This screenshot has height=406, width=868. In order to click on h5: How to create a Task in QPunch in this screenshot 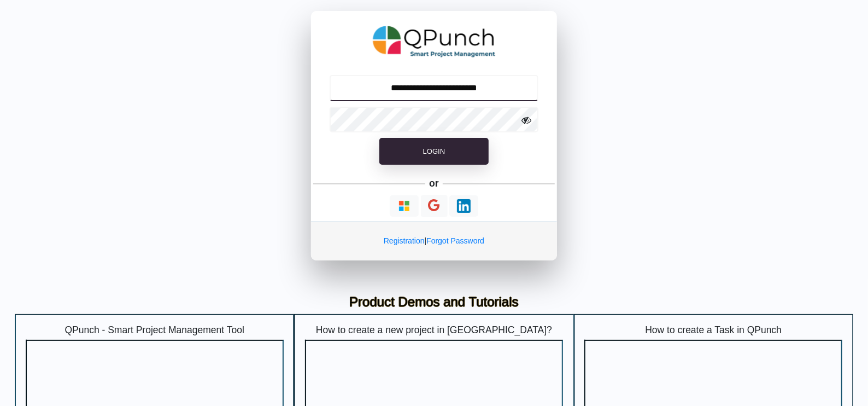, I will do `click(713, 330)`.